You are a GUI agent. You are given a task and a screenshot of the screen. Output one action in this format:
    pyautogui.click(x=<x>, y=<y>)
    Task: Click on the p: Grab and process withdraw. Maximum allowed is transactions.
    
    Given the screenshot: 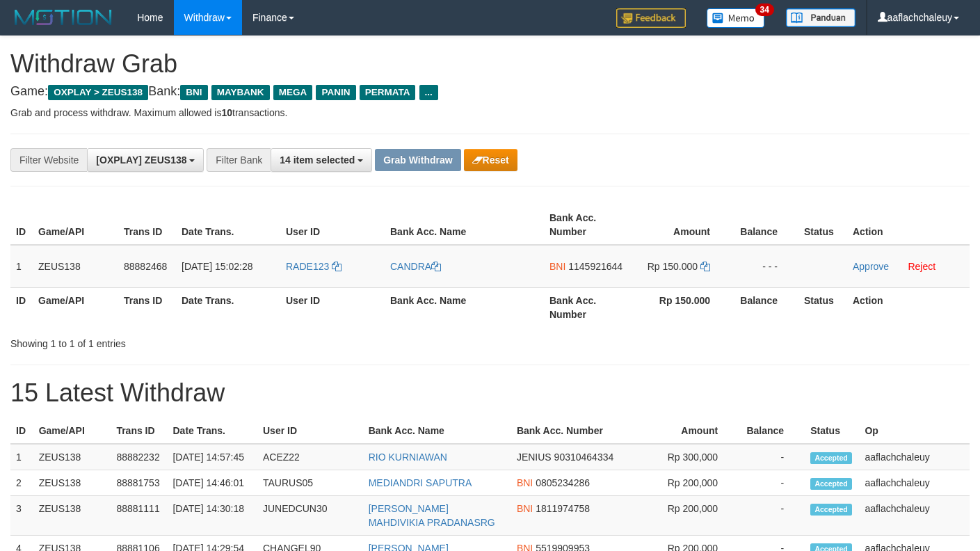 What is the action you would take?
    pyautogui.click(x=490, y=112)
    